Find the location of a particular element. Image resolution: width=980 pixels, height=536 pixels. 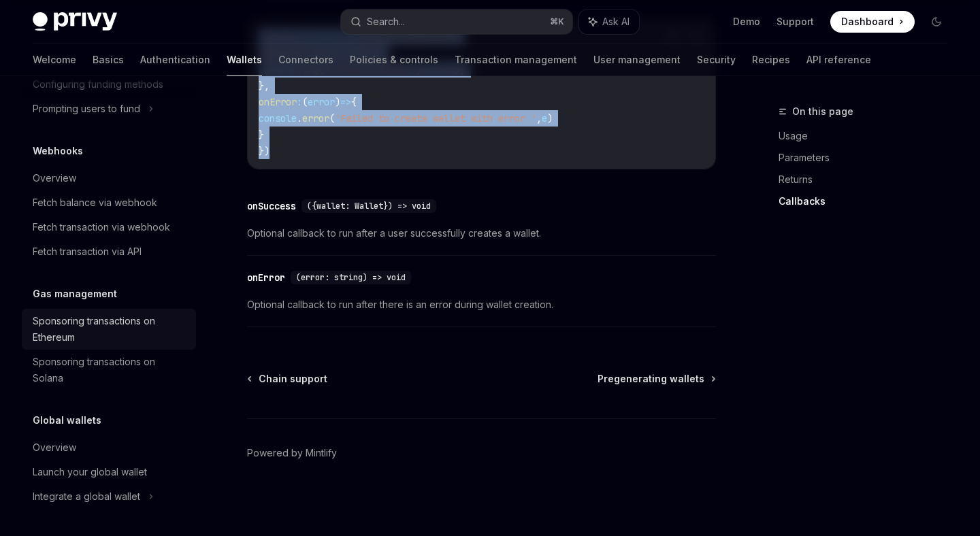

a: Powered by Mintlify is located at coordinates (292, 453).